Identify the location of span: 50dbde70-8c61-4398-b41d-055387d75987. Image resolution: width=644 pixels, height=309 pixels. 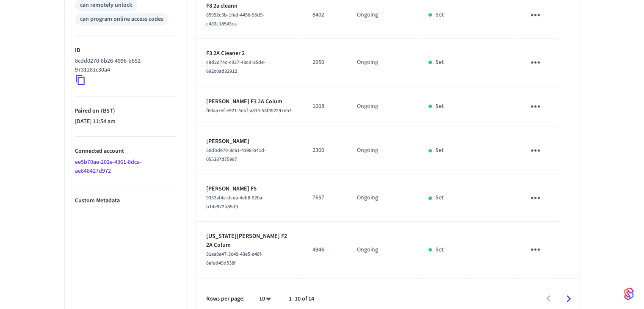
(236, 154).